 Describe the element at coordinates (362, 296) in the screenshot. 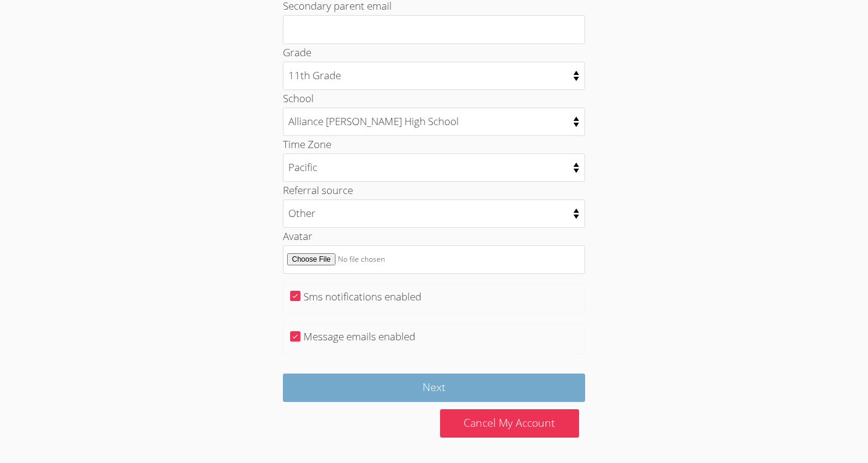

I see `label: Sms notifications enabled` at that location.